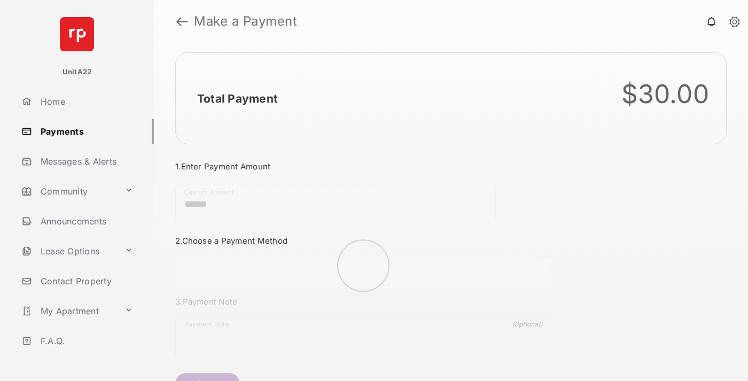 The width and height of the screenshot is (748, 381). Describe the element at coordinates (363, 301) in the screenshot. I see `h3: 3. Payment Note` at that location.